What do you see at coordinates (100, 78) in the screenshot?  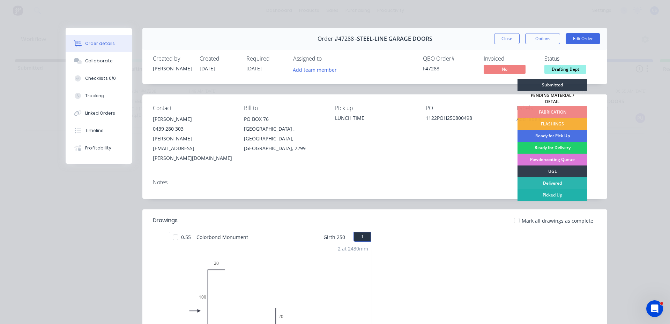 I see `div: Checklists 0/0` at bounding box center [100, 78].